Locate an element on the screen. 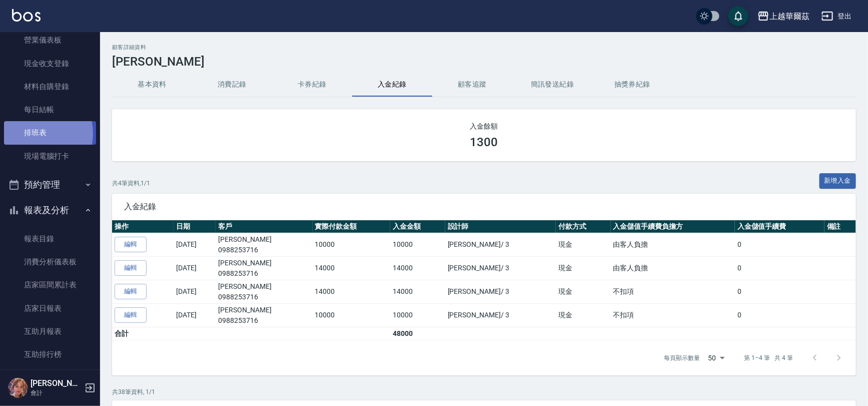  th: 備註 is located at coordinates (840, 227).